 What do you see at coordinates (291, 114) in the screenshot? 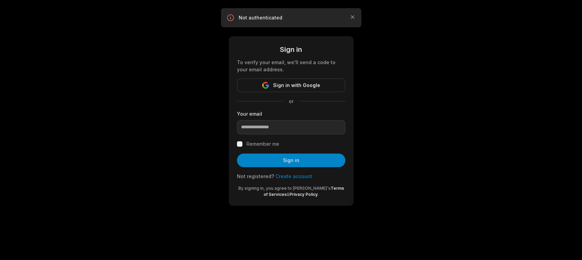
I see `label: Your email` at bounding box center [291, 114].